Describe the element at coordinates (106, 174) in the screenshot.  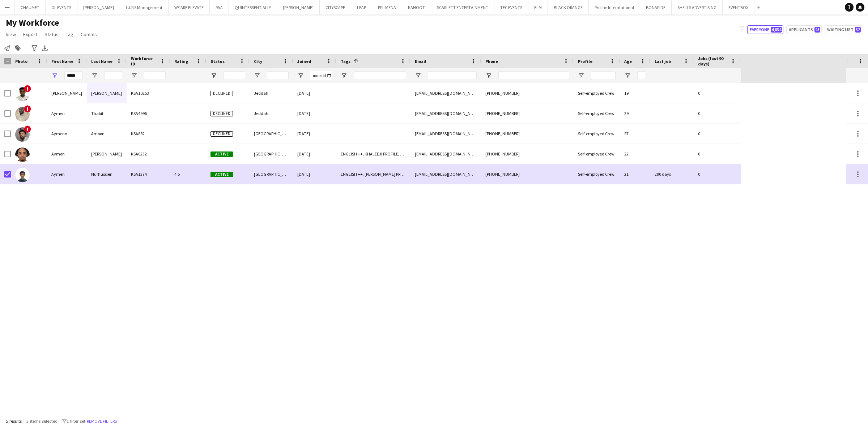
I see `div: Nurhussien` at that location.